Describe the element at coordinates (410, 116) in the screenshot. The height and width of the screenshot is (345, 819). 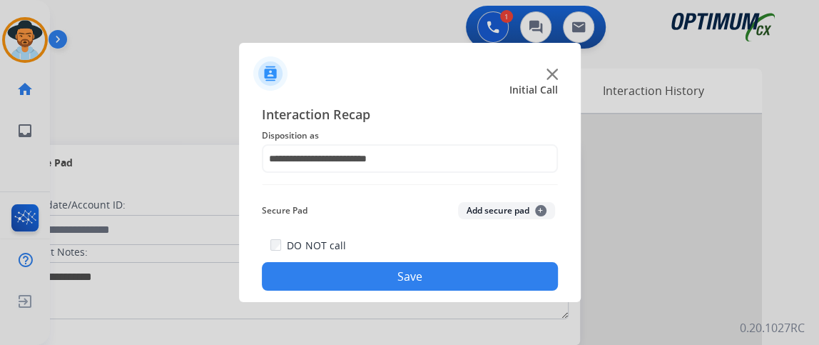
I see `span: Interaction Recap` at that location.